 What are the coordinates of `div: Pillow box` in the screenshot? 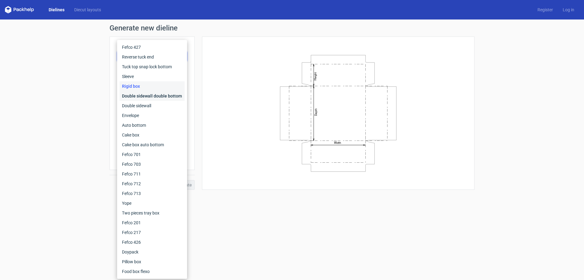 It's located at (152, 261).